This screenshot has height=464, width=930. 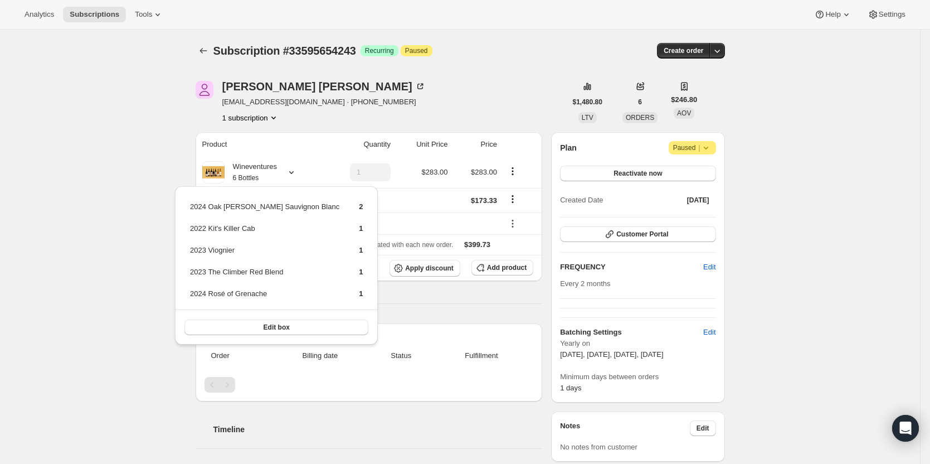 I want to click on span: Allen Ivers, so click(x=205, y=90).